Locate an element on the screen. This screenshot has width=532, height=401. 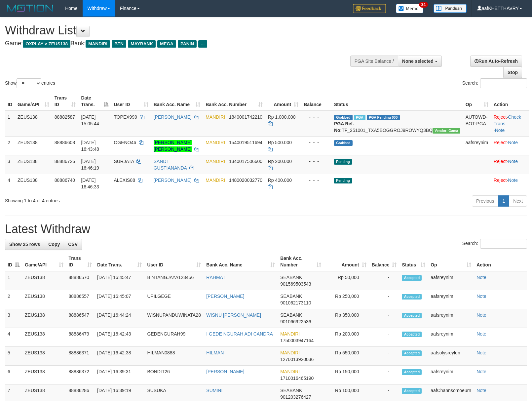
th: Amount: activate to sort column ascending is located at coordinates (283, 101).